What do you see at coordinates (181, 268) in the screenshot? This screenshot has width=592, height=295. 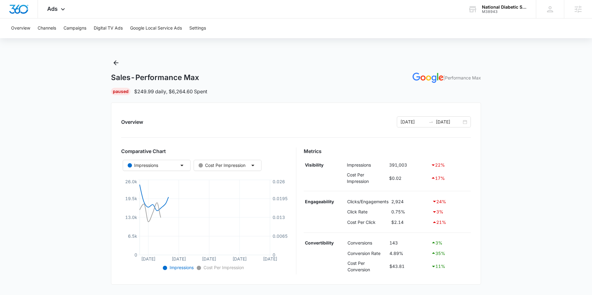 I see `span: Impressions` at bounding box center [181, 268].